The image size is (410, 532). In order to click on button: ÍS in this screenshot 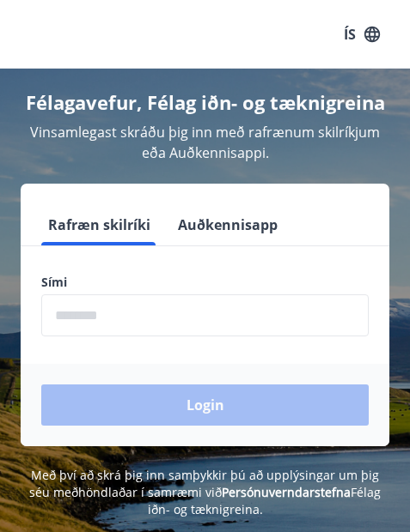, I will do `click(362, 34)`.